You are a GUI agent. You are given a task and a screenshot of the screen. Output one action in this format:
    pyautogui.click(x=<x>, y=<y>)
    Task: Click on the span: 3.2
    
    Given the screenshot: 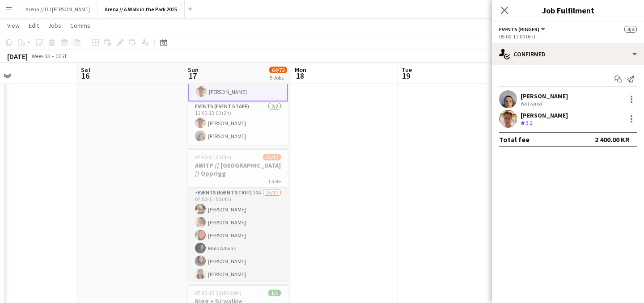 What is the action you would take?
    pyautogui.click(x=529, y=123)
    